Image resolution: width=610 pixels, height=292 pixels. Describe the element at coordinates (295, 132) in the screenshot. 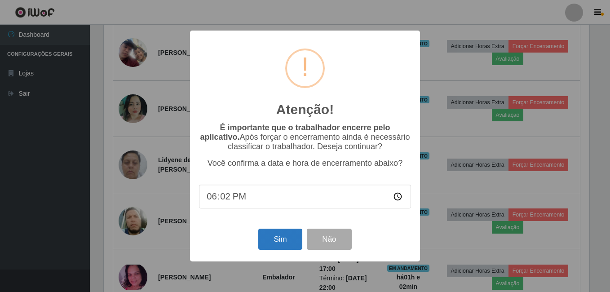

I see `b: É importante que o trabalhador encerre pelo aplicativo.` at that location.